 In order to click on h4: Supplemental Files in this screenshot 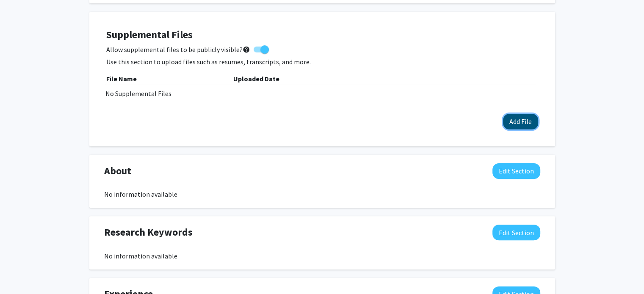, I will do `click(322, 35)`.